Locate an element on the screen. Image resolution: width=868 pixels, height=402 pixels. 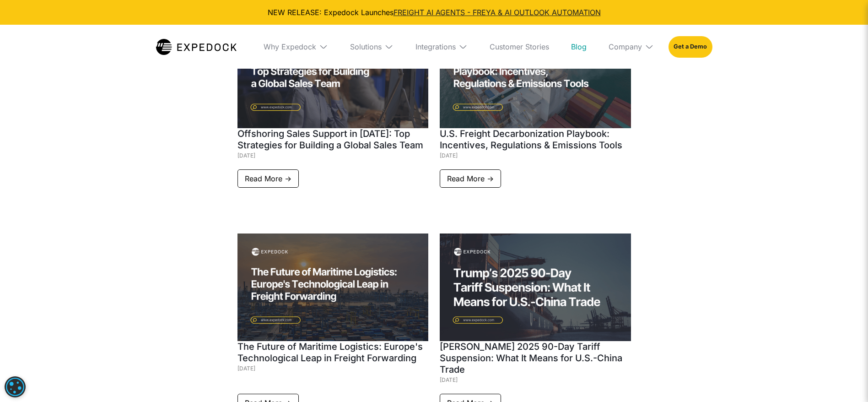
a: Customer Stories is located at coordinates (520, 47).